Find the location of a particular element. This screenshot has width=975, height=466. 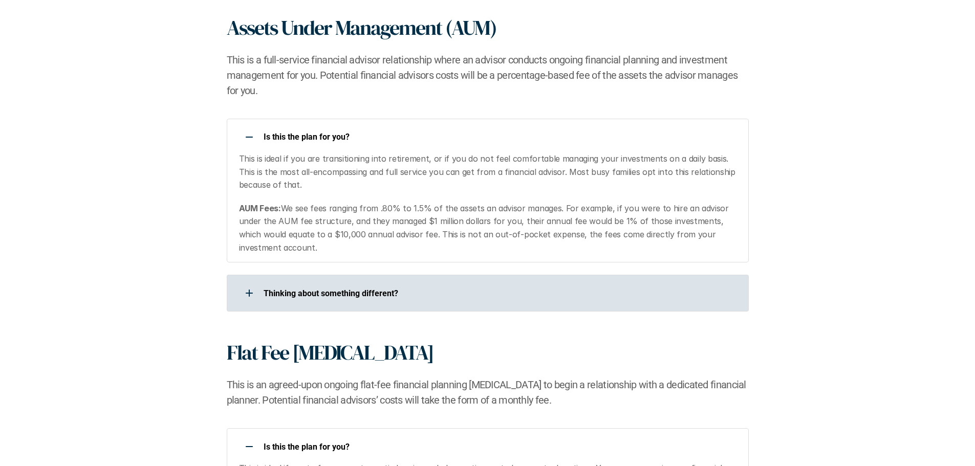

strong: AUM Fees: is located at coordinates (260, 208).